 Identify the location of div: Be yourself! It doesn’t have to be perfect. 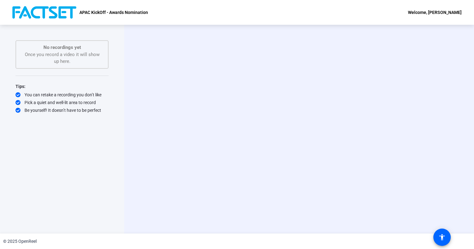
(62, 110).